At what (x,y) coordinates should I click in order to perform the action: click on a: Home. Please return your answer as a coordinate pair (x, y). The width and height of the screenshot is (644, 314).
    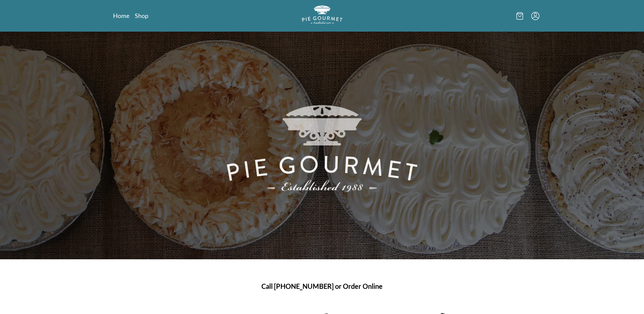
    Looking at the image, I should click on (121, 16).